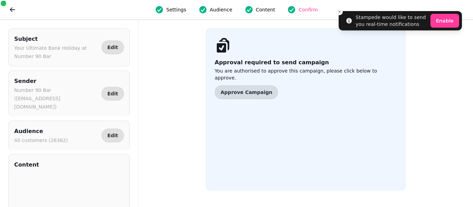 The height and width of the screenshot is (207, 473). I want to click on h2: Sender, so click(56, 81).